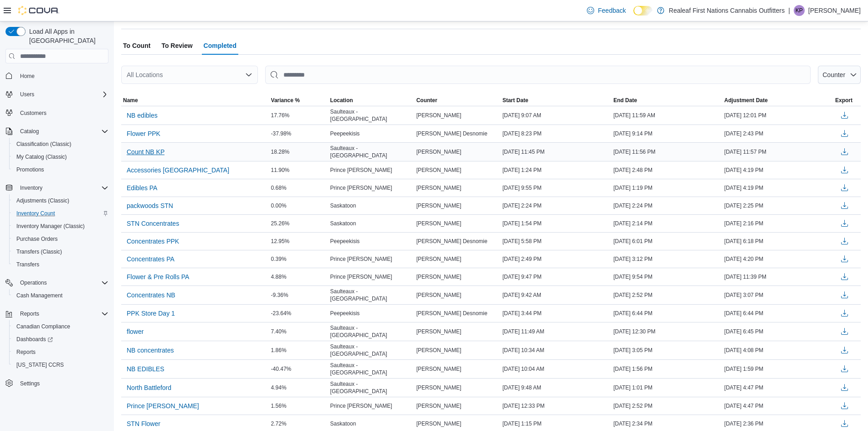 Image resolution: width=868 pixels, height=431 pixels. Describe the element at coordinates (150, 350) in the screenshot. I see `span: NB concentrates` at that location.